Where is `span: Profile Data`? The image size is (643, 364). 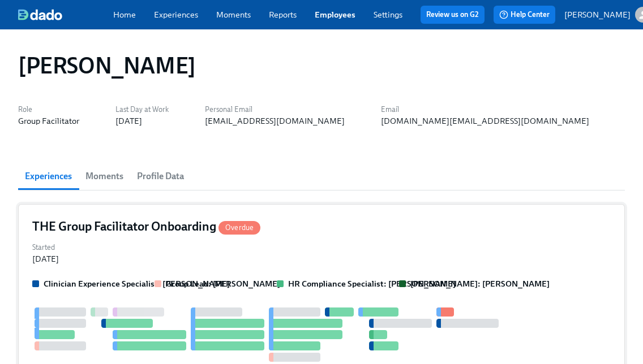
span: Profile Data is located at coordinates (160, 176).